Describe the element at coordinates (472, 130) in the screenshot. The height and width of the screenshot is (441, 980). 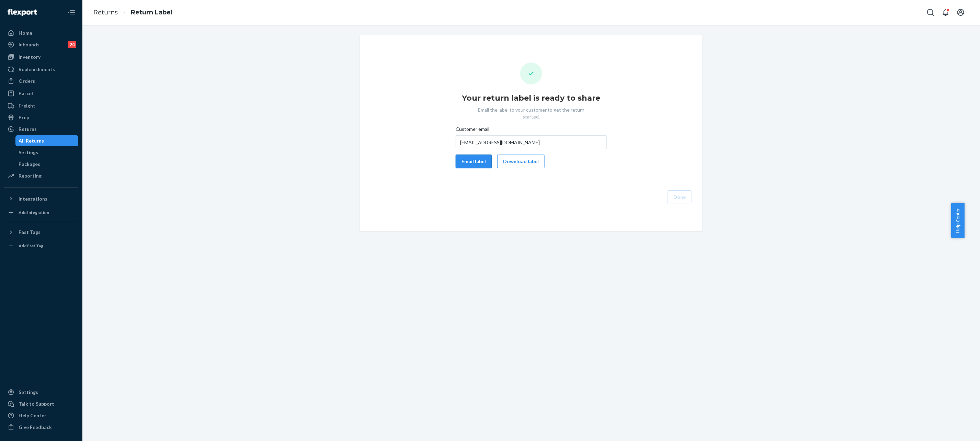
I see `span: Customer email` at that location.